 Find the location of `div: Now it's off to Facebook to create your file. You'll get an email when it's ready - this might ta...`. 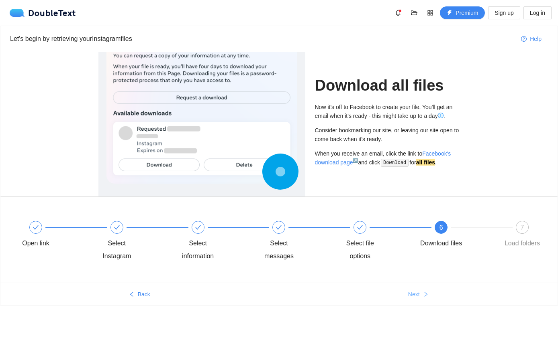

div: Now it's off to Facebook to create your file. You'll get an email when it's ready - this might ta... is located at coordinates (387, 112).